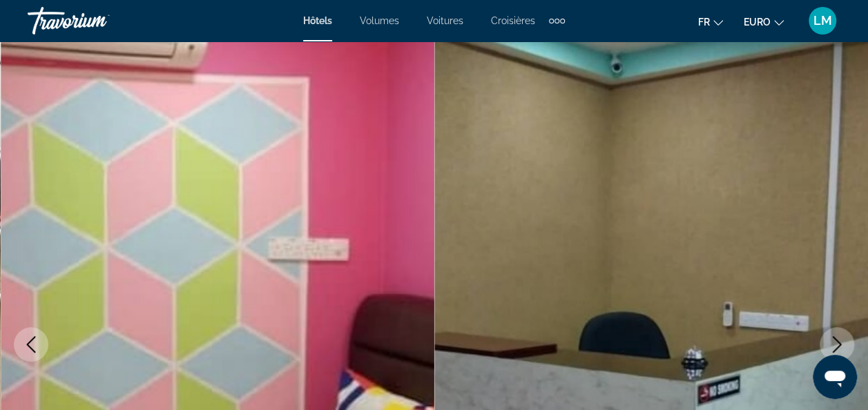 This screenshot has height=410, width=868. I want to click on span: Volumes, so click(379, 21).